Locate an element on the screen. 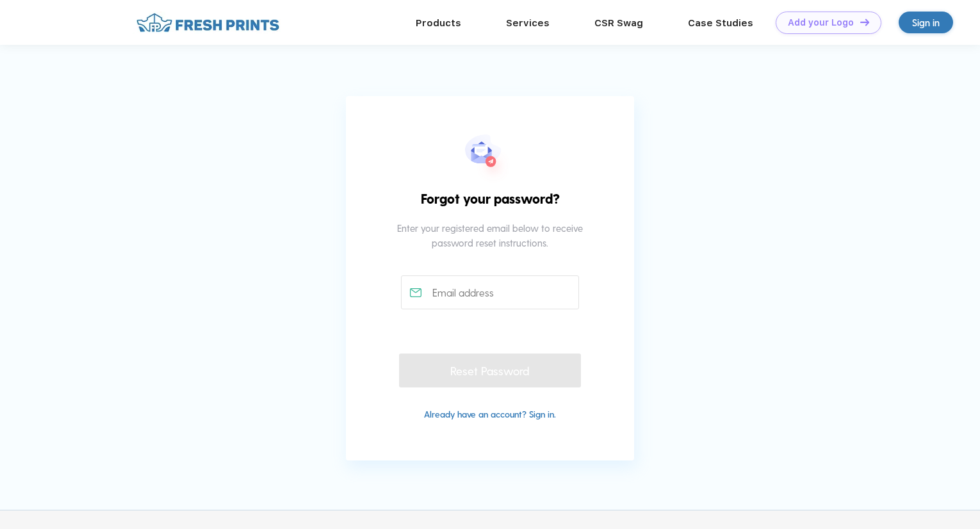  div: Enter your registered email below to receive password reset instructions. is located at coordinates (490, 248).